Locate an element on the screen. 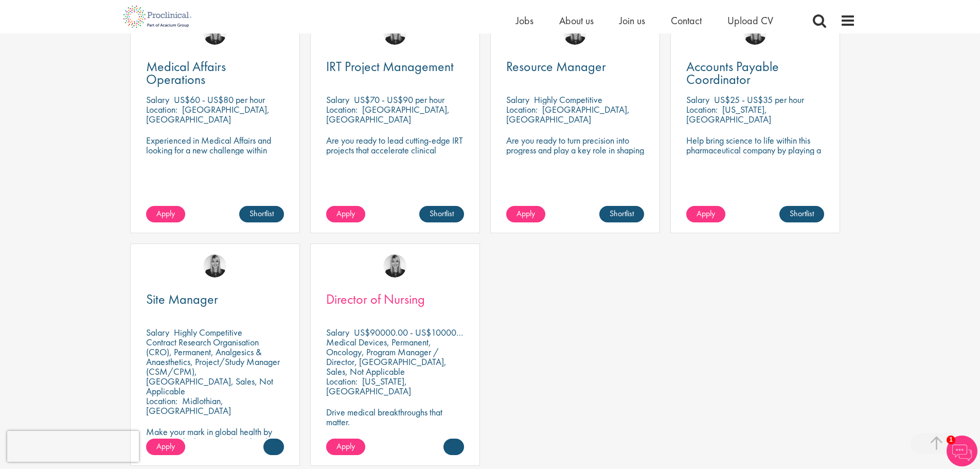  p: Are you ready to turn precision into progress and play a key role in shaping the future of pharma... is located at coordinates (575, 155).